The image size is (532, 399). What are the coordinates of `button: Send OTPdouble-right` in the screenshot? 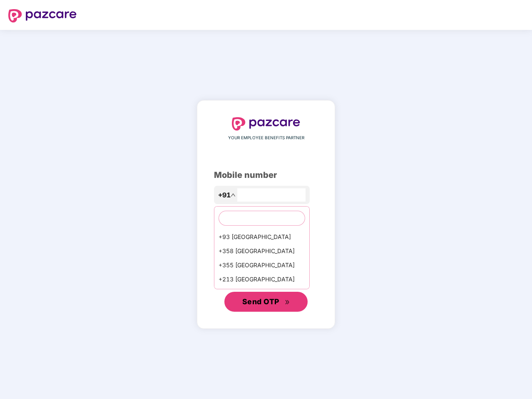 It's located at (266, 302).